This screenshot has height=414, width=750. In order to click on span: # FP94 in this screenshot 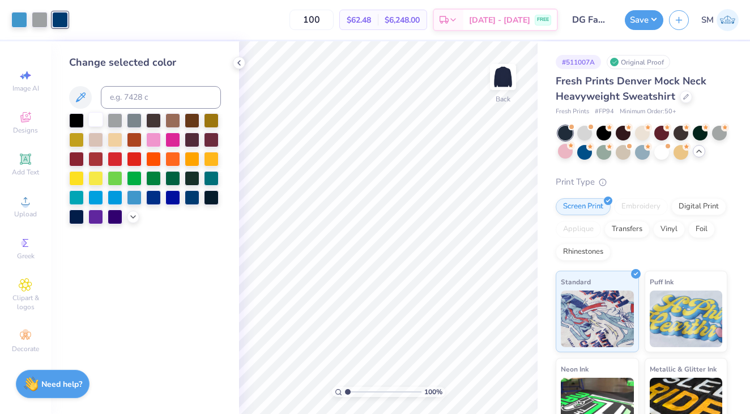, I will do `click(604, 112)`.